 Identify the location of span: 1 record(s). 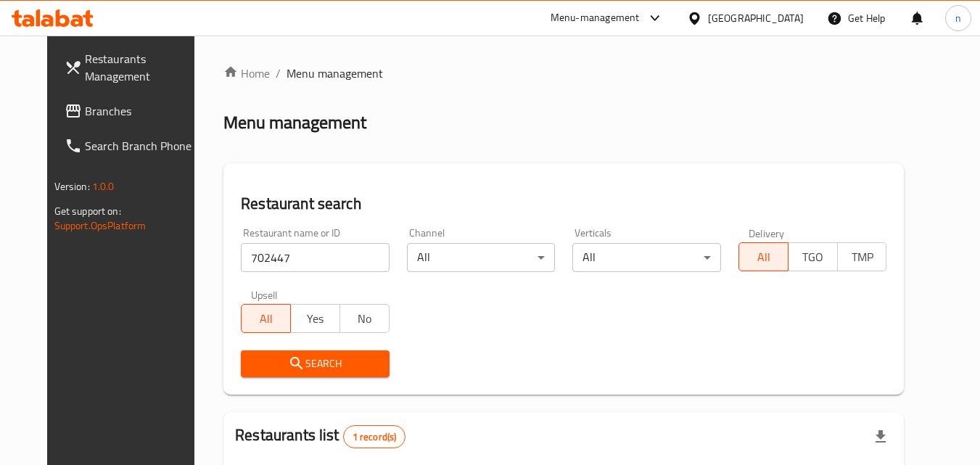
(374, 437).